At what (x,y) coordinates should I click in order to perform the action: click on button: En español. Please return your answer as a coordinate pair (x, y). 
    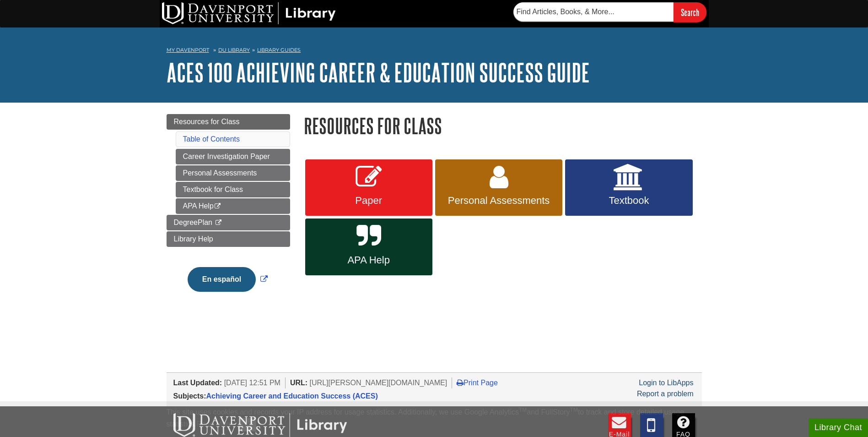
    Looking at the image, I should click on (221, 279).